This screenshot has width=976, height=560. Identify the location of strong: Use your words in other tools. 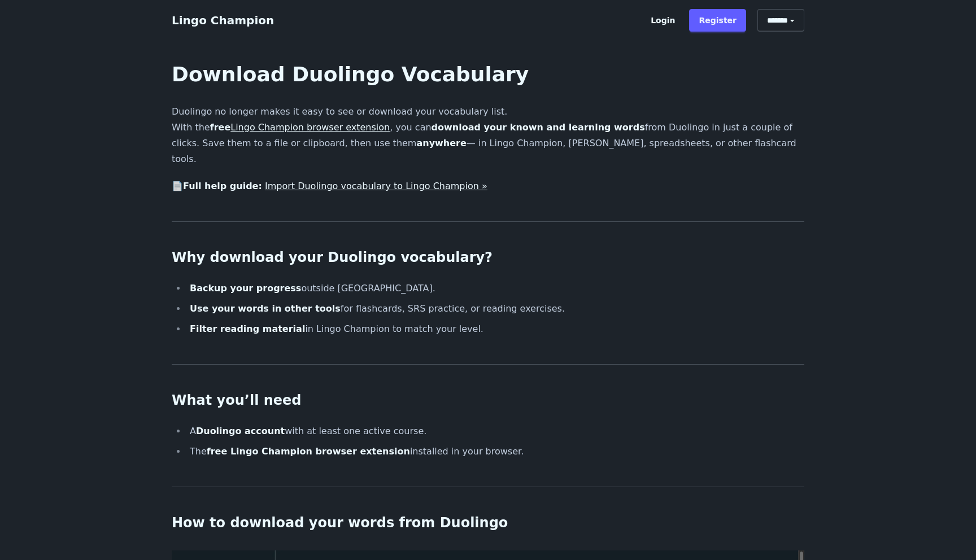
(265, 308).